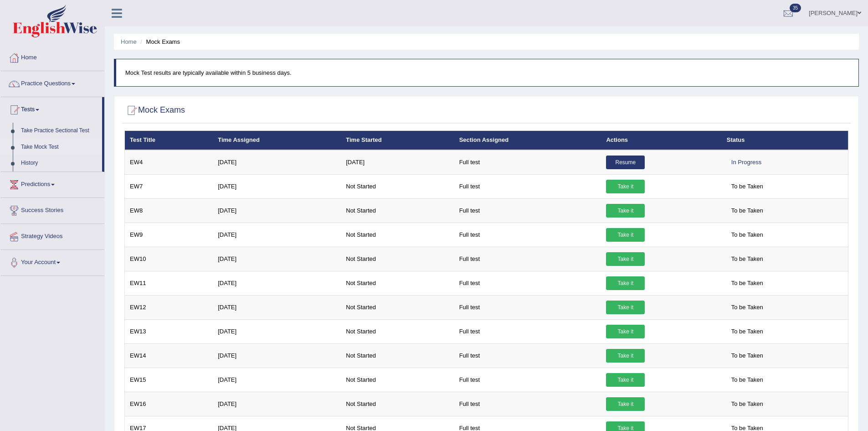 This screenshot has width=868, height=431. I want to click on h2: Mock Exams, so click(155, 110).